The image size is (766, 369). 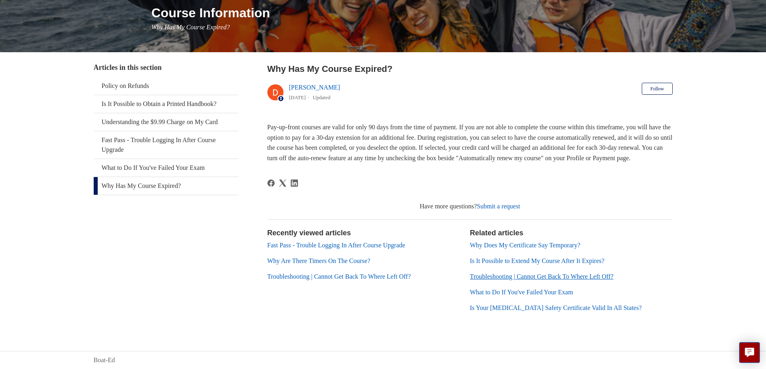 What do you see at coordinates (166, 104) in the screenshot?
I see `a: Is It Possible to Obtain a Printed Handbook?` at bounding box center [166, 104].